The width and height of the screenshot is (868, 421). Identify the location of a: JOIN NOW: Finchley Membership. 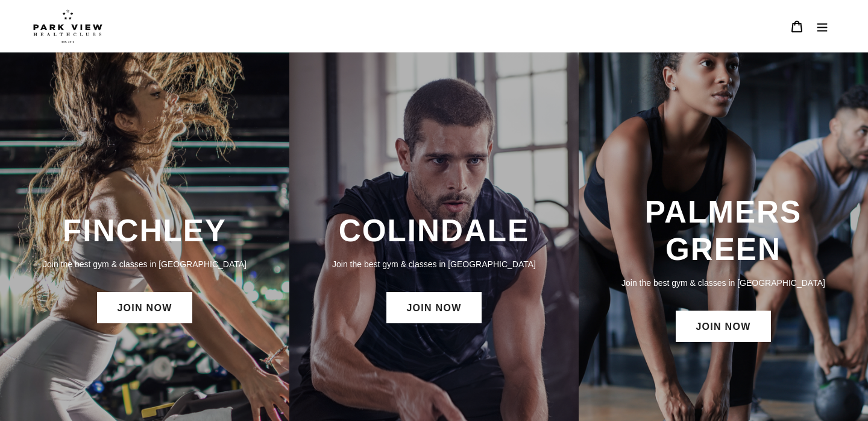
(144, 308).